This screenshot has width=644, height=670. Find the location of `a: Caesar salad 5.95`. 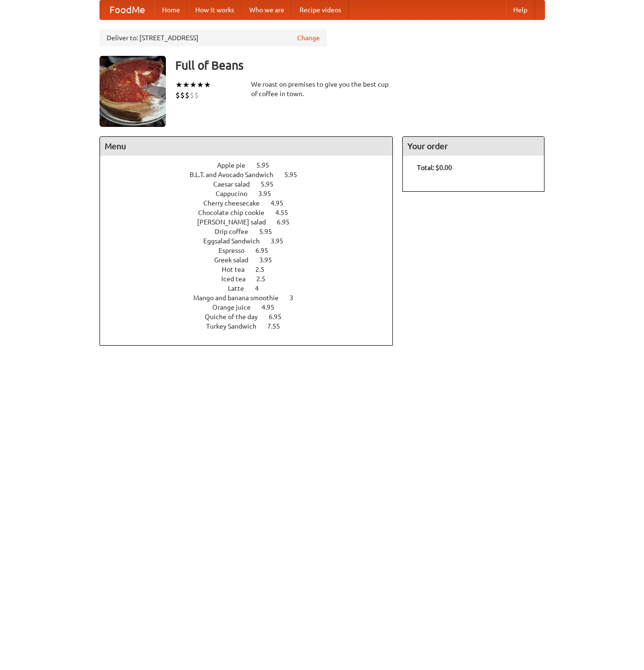

a: Caesar salad 5.95 is located at coordinates (252, 184).